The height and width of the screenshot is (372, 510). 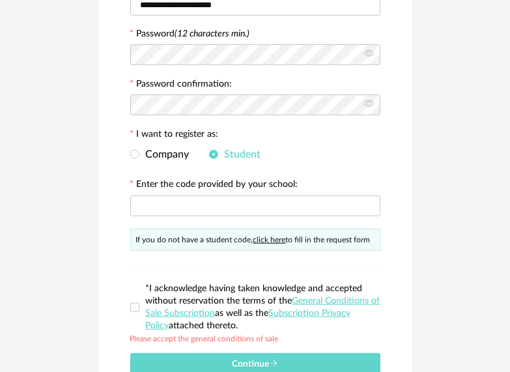 What do you see at coordinates (255, 364) in the screenshot?
I see `span: Continue` at bounding box center [255, 364].